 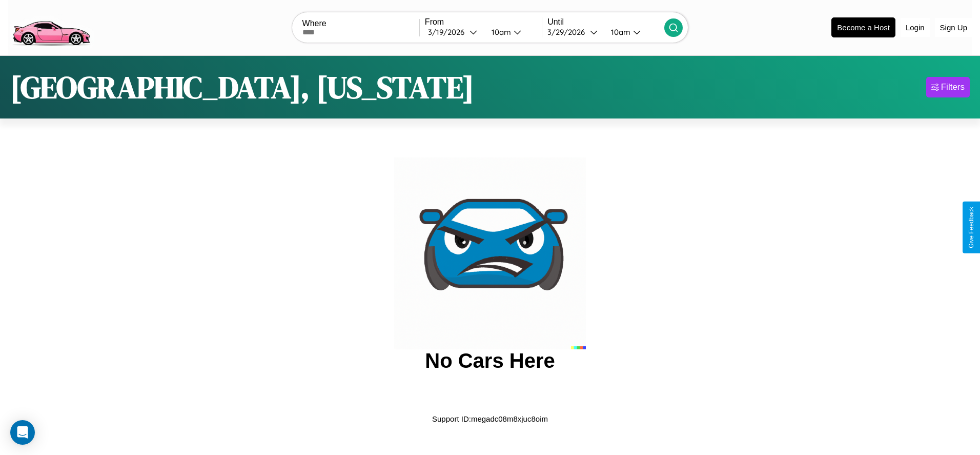 What do you see at coordinates (490, 253) in the screenshot?
I see `img: car` at bounding box center [490, 253].